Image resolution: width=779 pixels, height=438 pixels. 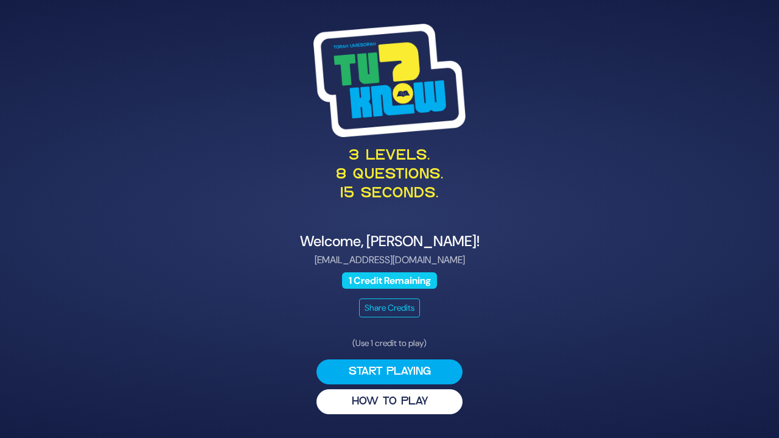 What do you see at coordinates (390, 371) in the screenshot?
I see `button: Start Playing` at bounding box center [390, 371].